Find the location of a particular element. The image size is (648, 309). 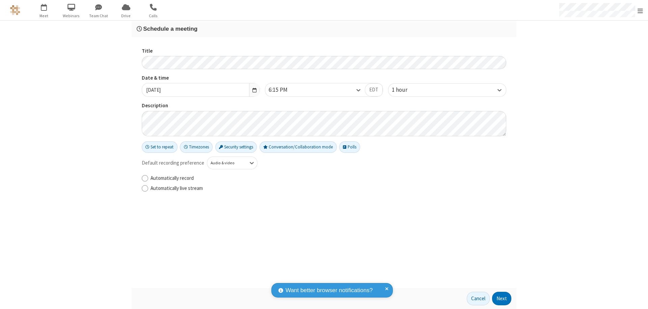

div: 1 hour is located at coordinates (406, 90).